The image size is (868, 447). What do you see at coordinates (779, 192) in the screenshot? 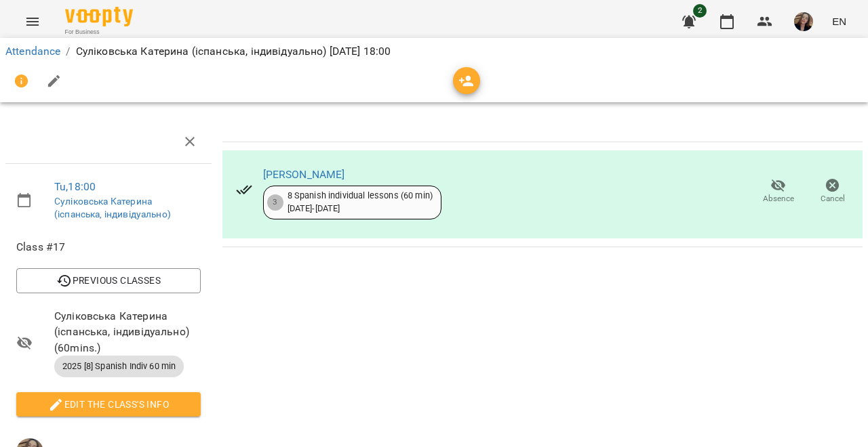
I see `button: Absence` at bounding box center [779, 192].